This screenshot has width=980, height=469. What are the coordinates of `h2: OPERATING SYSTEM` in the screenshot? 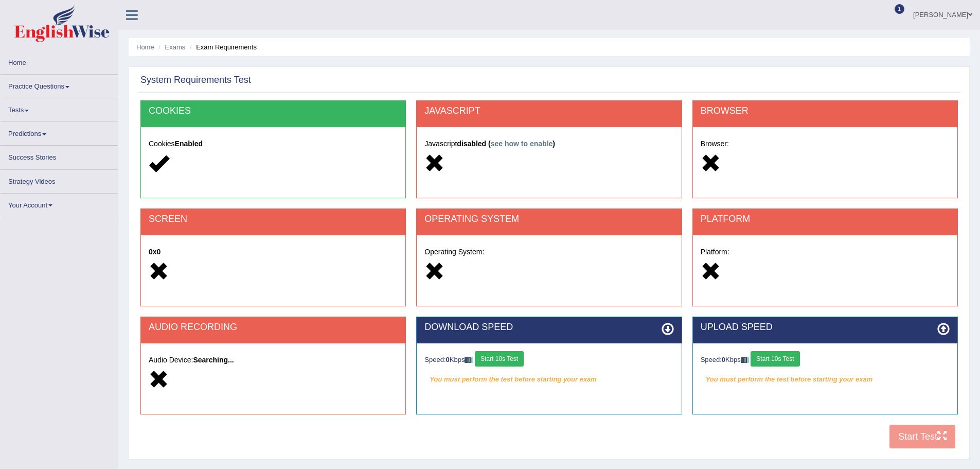 It's located at (549, 219).